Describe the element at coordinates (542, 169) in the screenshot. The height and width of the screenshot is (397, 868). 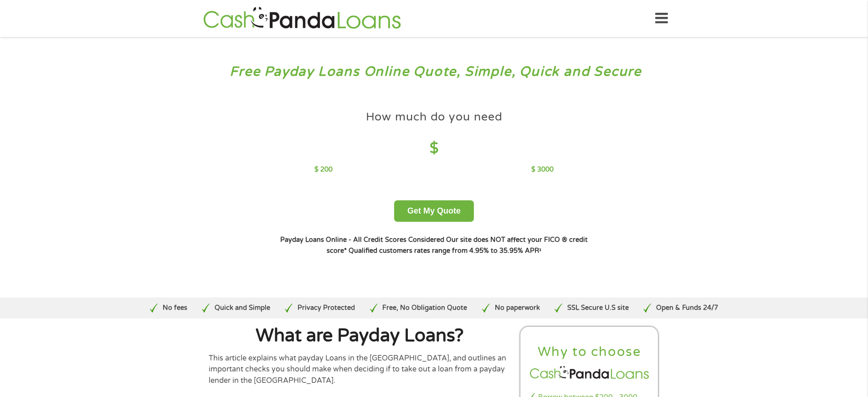
I see `p: $ 3000` at that location.